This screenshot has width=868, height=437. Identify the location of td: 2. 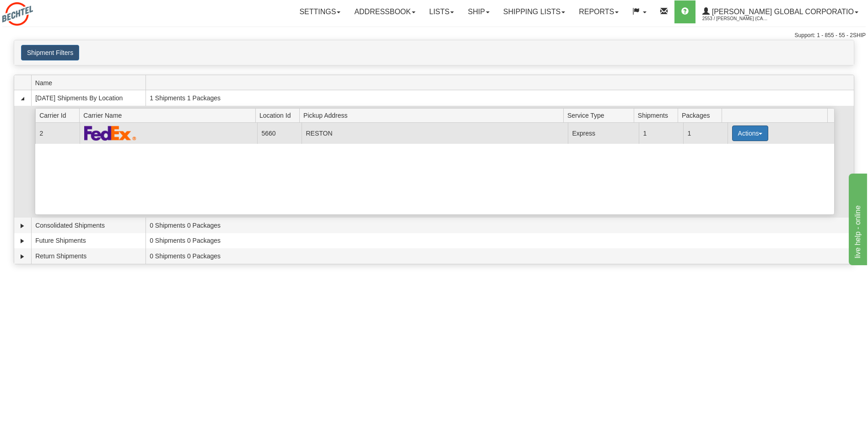
(58, 133).